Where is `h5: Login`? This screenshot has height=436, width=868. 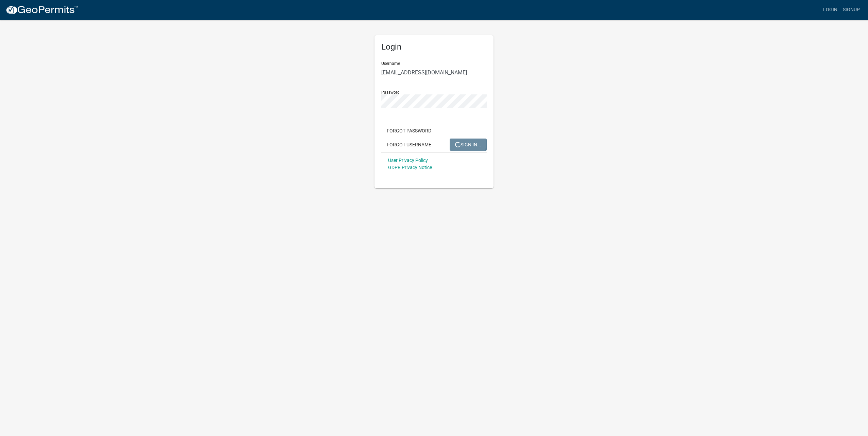 h5: Login is located at coordinates (434, 47).